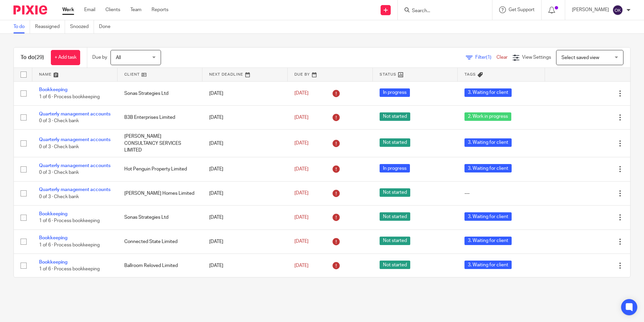  What do you see at coordinates (488, 116) in the screenshot?
I see `span: 2. Work in progress` at bounding box center [488, 116].